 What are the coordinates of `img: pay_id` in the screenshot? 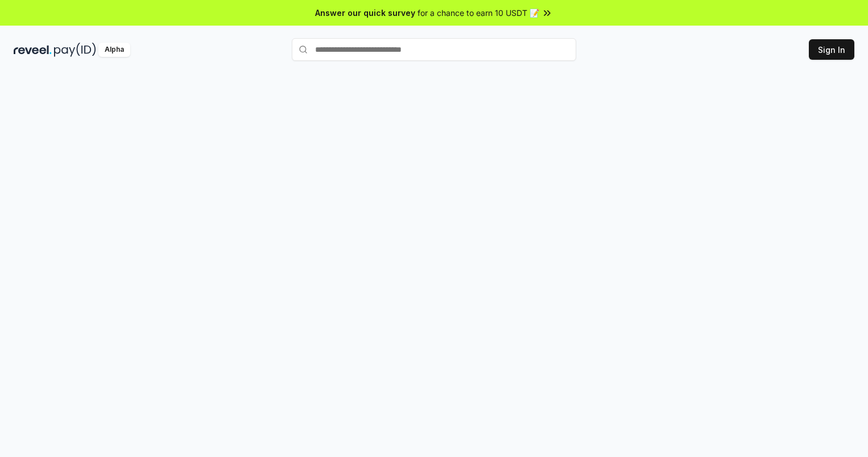 It's located at (75, 50).